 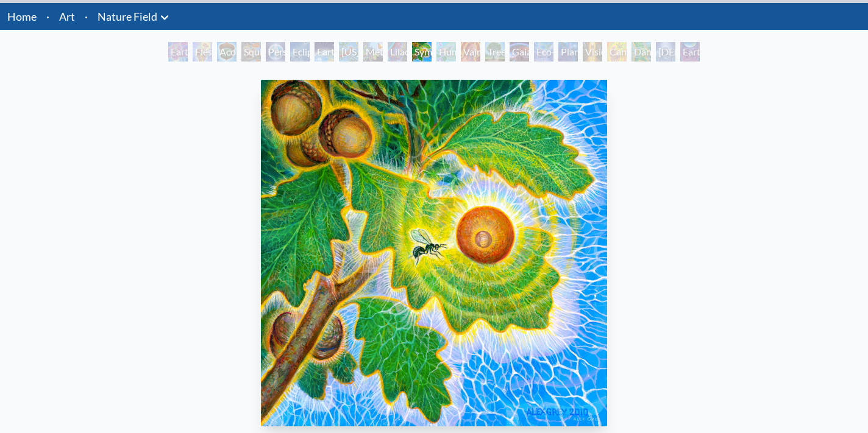 I want to click on div: Person Planet, so click(x=275, y=52).